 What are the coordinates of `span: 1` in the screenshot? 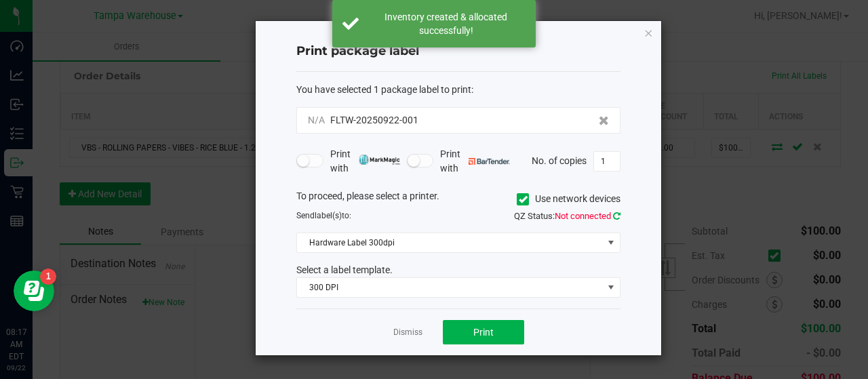 It's located at (8, 8).